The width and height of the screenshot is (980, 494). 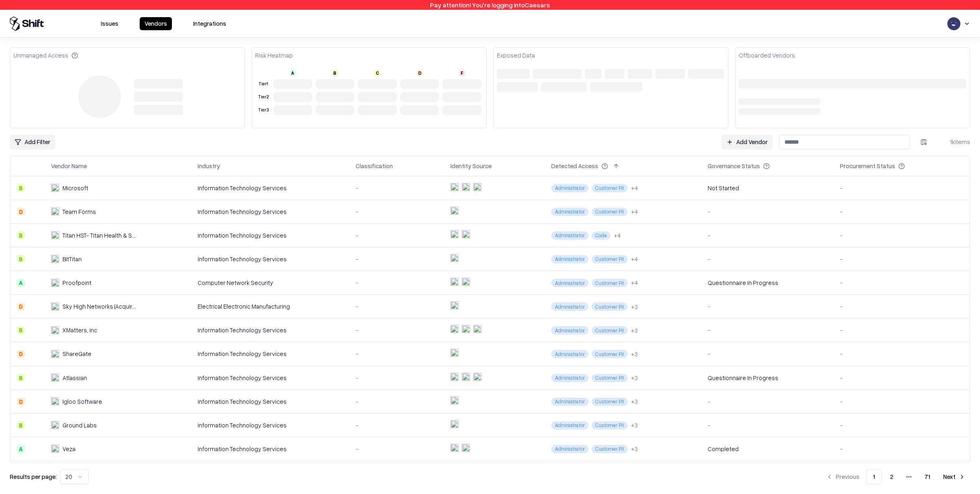 I want to click on button: 1, so click(x=874, y=477).